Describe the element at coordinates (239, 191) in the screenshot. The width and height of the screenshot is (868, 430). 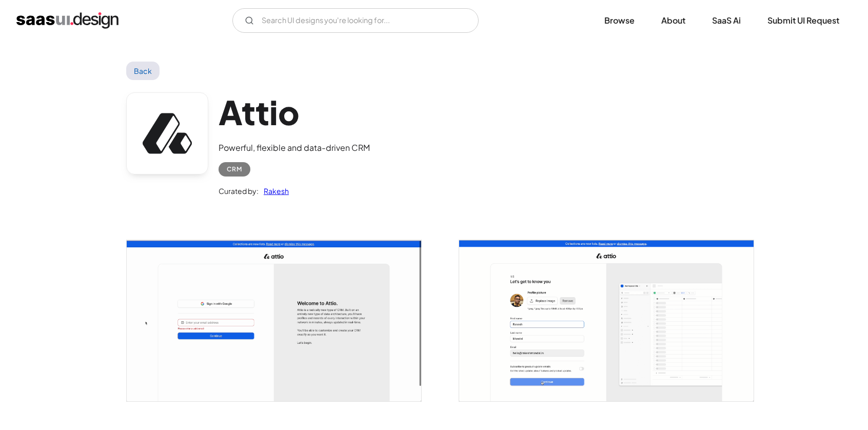
I see `div: Curated by:` at that location.